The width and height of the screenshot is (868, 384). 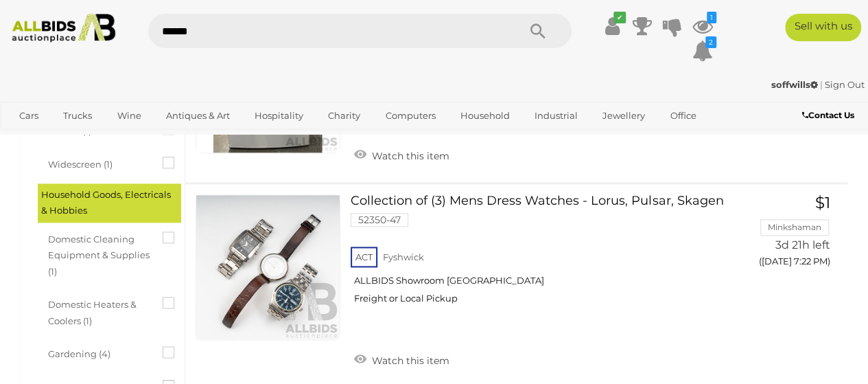 What do you see at coordinates (795, 85) in the screenshot?
I see `a: soffwills` at bounding box center [795, 85].